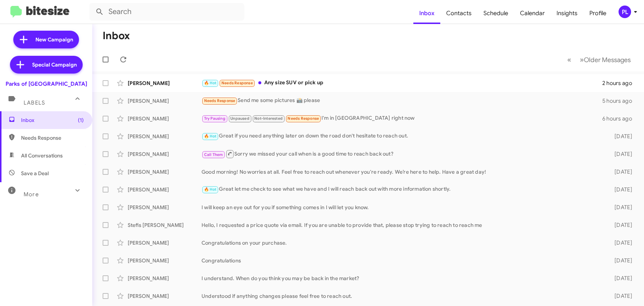 The height and width of the screenshot is (306, 644). Describe the element at coordinates (54, 39) in the screenshot. I see `span: New Campaign` at that location.